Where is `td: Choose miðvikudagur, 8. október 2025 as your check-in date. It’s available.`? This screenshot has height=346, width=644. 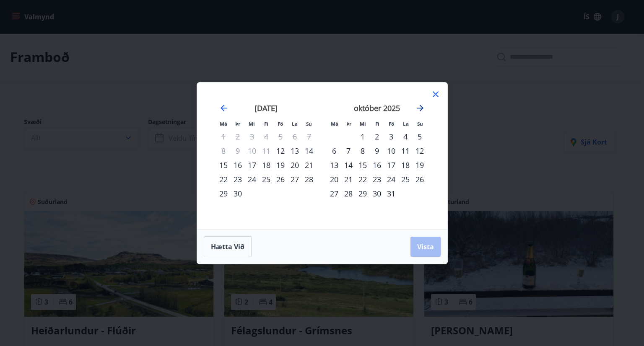 td: Choose miðvikudagur, 8. október 2025 as your check-in date. It’s available. is located at coordinates (362, 151).